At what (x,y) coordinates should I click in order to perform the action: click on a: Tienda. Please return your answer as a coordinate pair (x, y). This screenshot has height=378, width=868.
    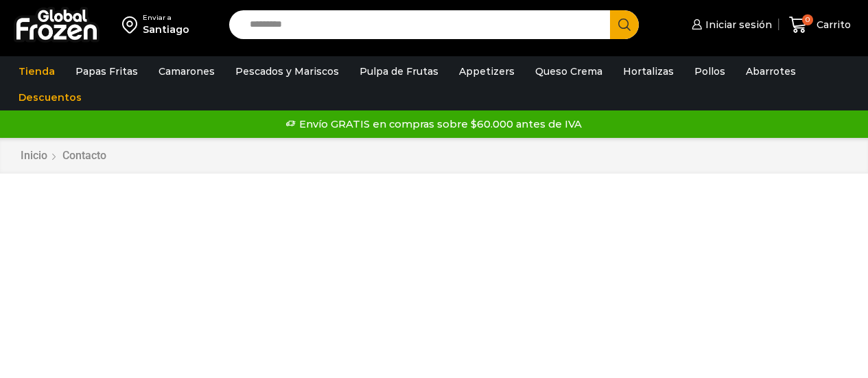
    Looking at the image, I should click on (36, 71).